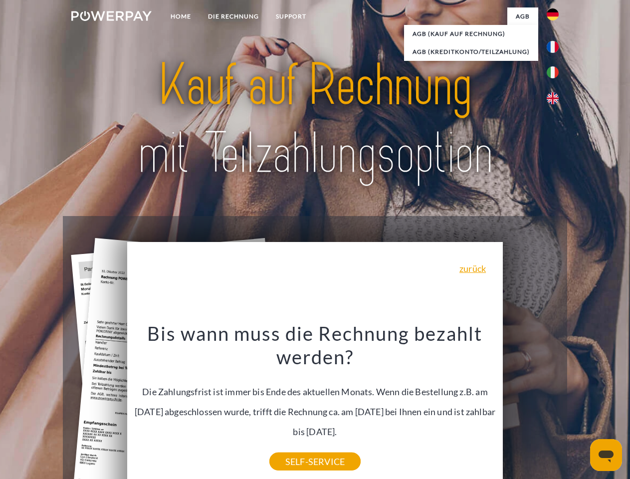  What do you see at coordinates (552, 98) in the screenshot?
I see `img: en` at bounding box center [552, 98].